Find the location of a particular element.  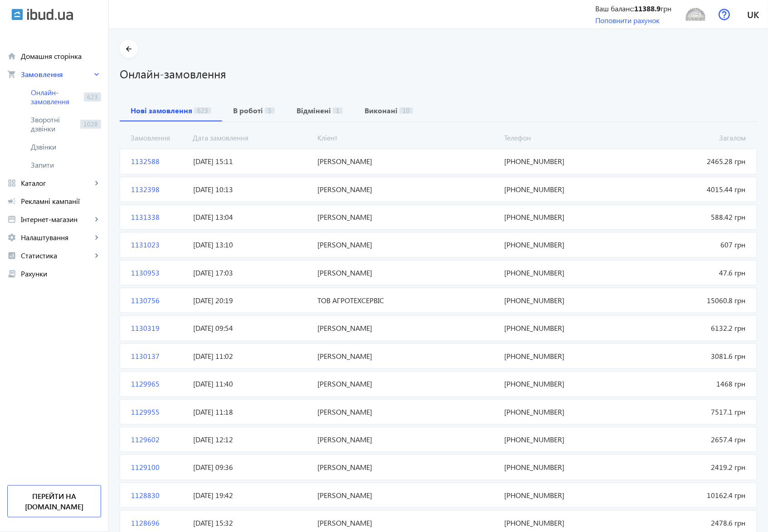

span: 1131338 is located at coordinates (158, 217).